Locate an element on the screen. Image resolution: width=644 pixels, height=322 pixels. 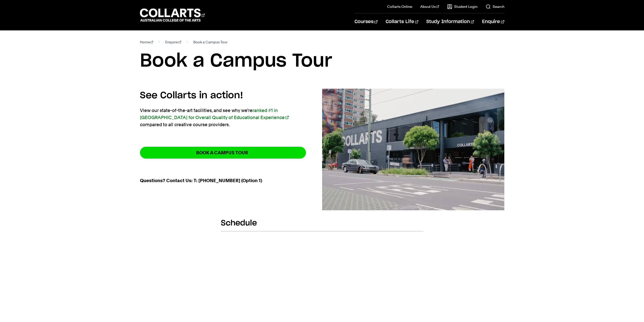
strong: BOOK A CAMPUS TOUR is located at coordinates (222, 152).